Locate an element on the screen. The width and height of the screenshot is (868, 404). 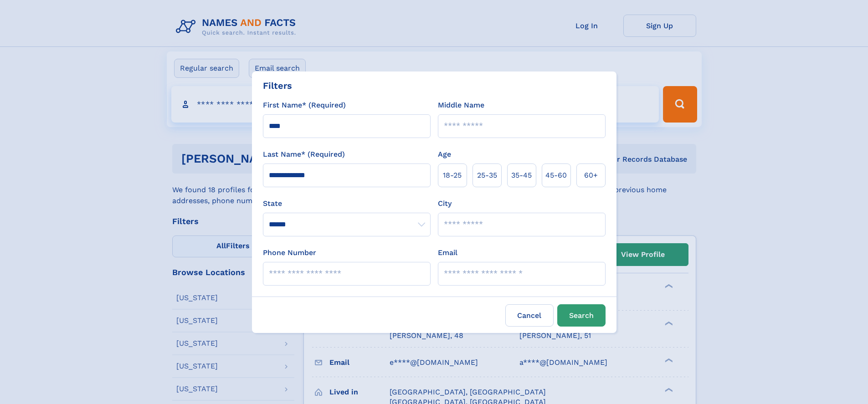
label: First Name* (Required) is located at coordinates (304, 105).